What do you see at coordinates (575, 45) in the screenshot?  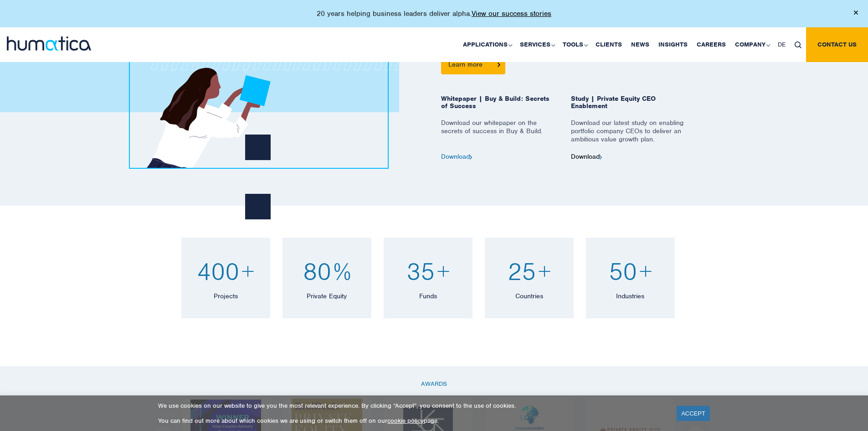 I see `a: Tools` at bounding box center [575, 45].